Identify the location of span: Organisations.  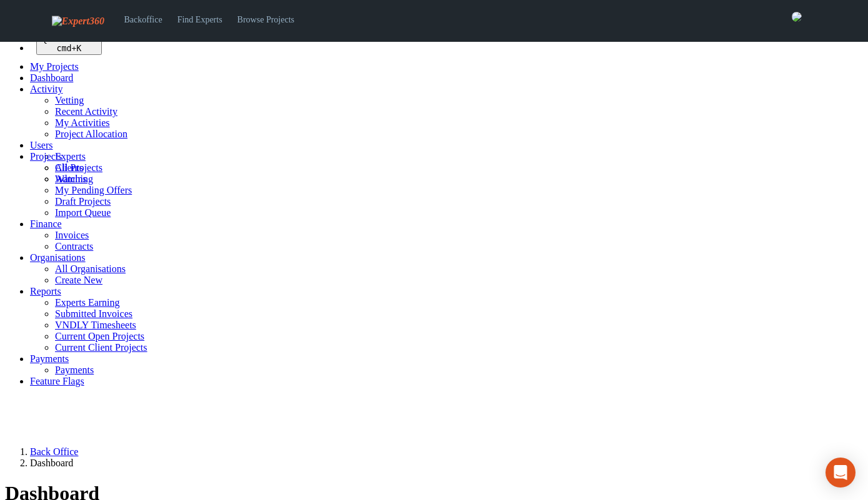
(57, 258).